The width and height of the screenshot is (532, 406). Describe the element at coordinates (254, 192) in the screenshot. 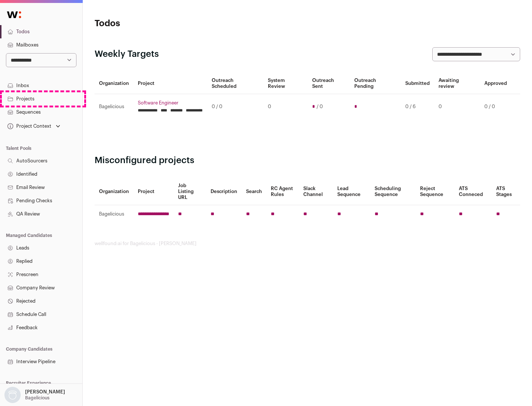

I see `th: Search` at that location.